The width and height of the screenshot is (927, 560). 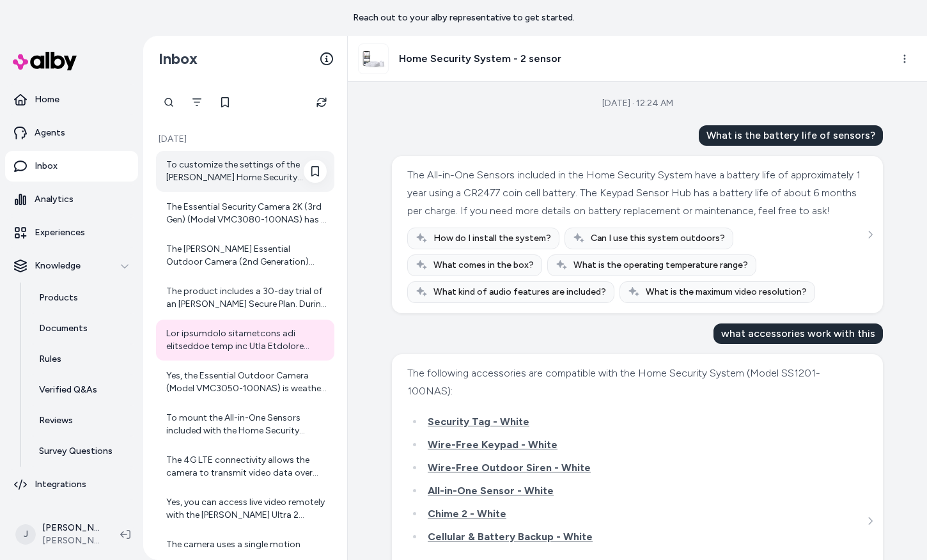 I want to click on a: Verified Q&As, so click(x=81, y=391).